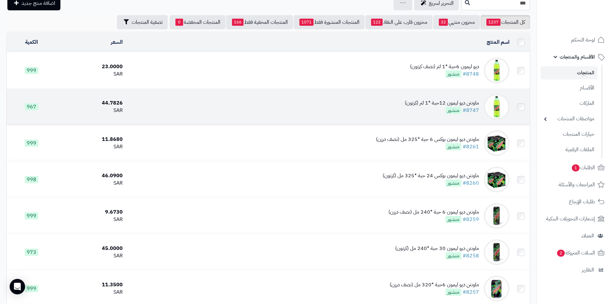  Describe the element at coordinates (588, 270) in the screenshot. I see `span: التقارير` at that location.